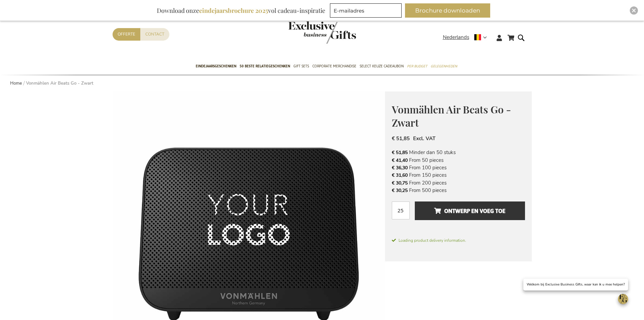 The width and height of the screenshot is (644, 320). I want to click on li: From 50 pieces, so click(458, 160).